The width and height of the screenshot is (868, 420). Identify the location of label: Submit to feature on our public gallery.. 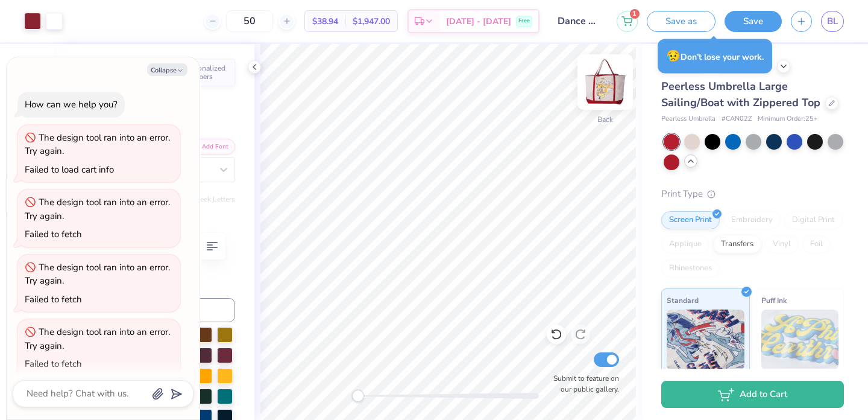
(583, 384).